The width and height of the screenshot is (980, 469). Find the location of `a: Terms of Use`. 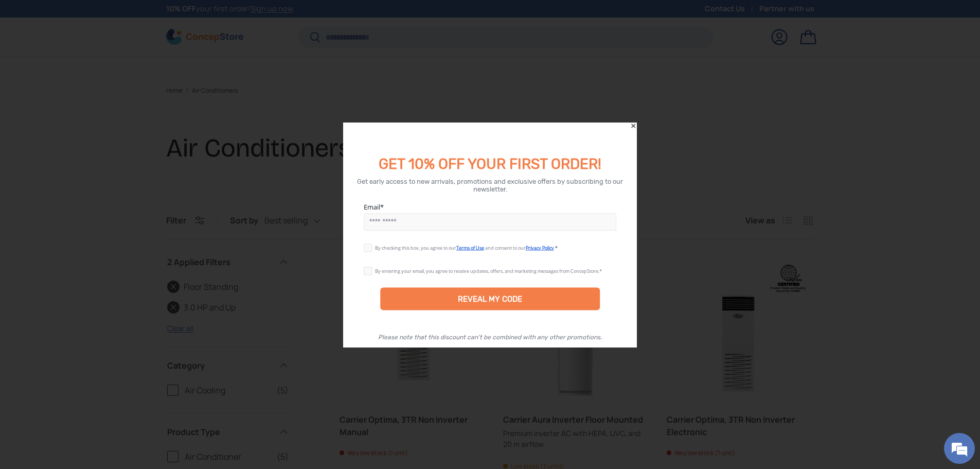

a: Terms of Use is located at coordinates (470, 247).